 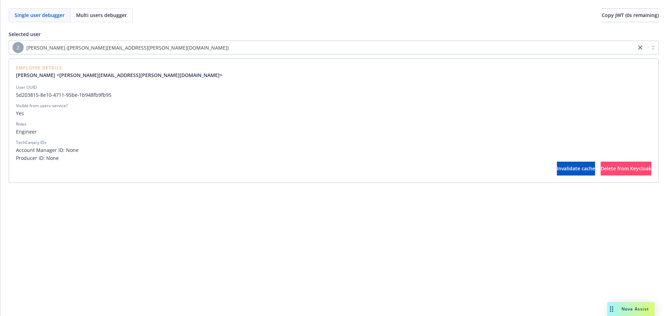 What do you see at coordinates (630, 309) in the screenshot?
I see `button: Nova Assist` at bounding box center [630, 309].